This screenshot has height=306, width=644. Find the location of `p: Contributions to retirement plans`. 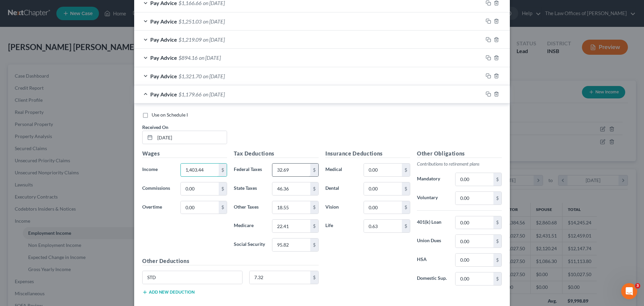

p: Contributions to retirement plans is located at coordinates (460, 164).